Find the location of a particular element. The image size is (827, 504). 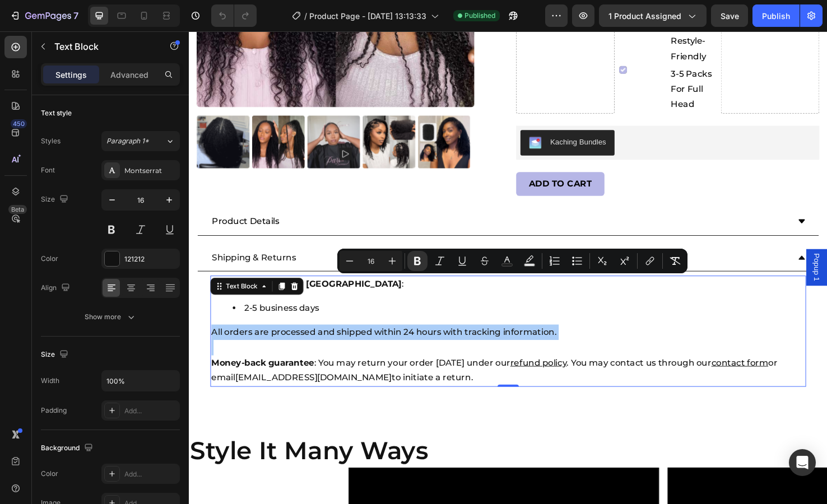

span: 1 product assigned is located at coordinates (646, 16).